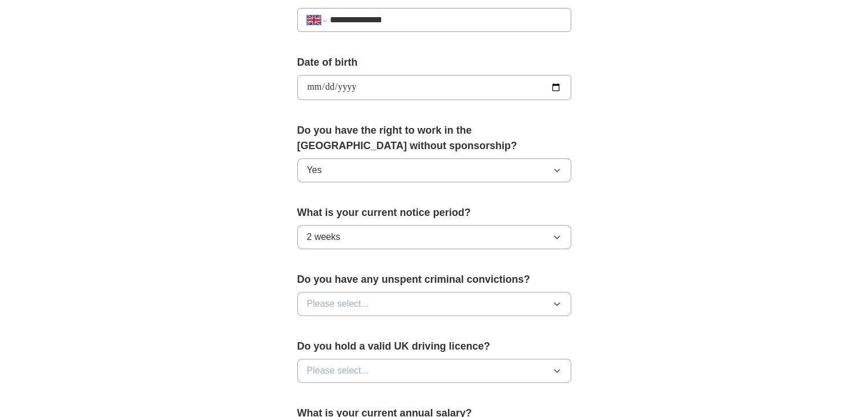  What do you see at coordinates (434, 213) in the screenshot?
I see `label: What is your current notice period?` at bounding box center [434, 213].